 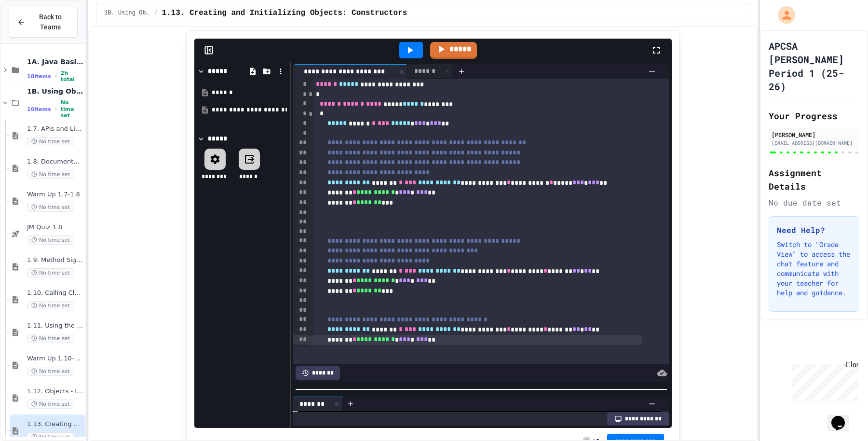 What do you see at coordinates (814, 268) in the screenshot?
I see `p: Switch to "Grade View" to access the chat feature and communicate with your teacher for help and ...` at bounding box center [814, 268].